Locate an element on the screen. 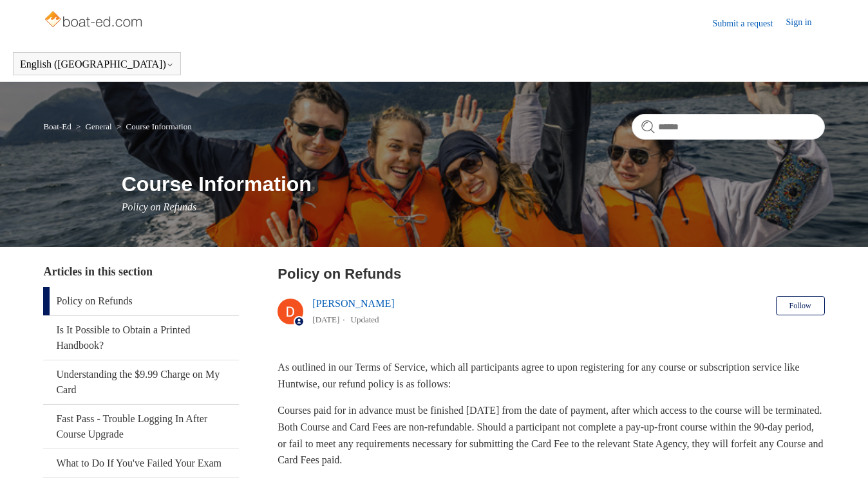 This screenshot has height=482, width=868. p: As outlined in our Terms of Service, which all participants agree to upon registering for any cou... is located at coordinates (550, 375).